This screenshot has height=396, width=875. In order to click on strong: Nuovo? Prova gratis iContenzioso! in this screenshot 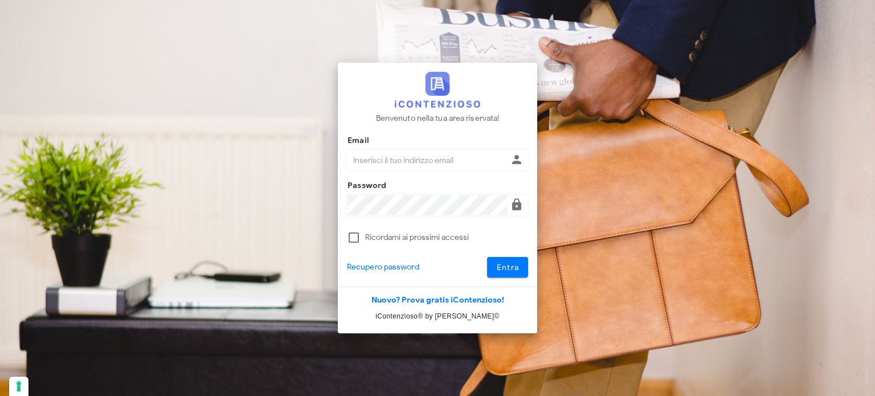, I will do `click(438, 300)`.